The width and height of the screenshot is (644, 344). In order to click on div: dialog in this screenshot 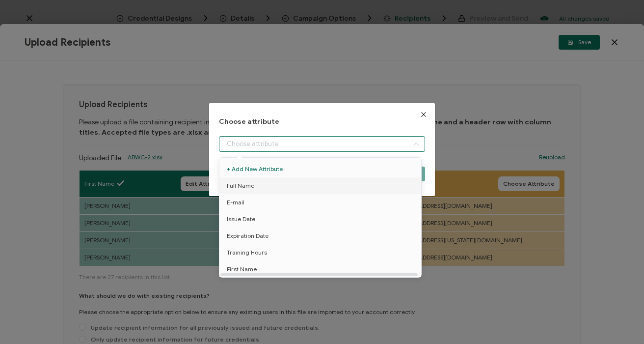, I will do `click(322, 149)`.